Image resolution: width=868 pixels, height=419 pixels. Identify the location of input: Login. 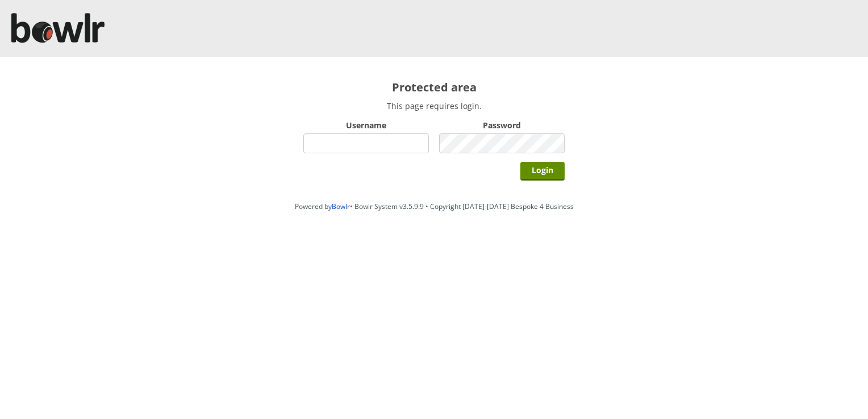
(542, 171).